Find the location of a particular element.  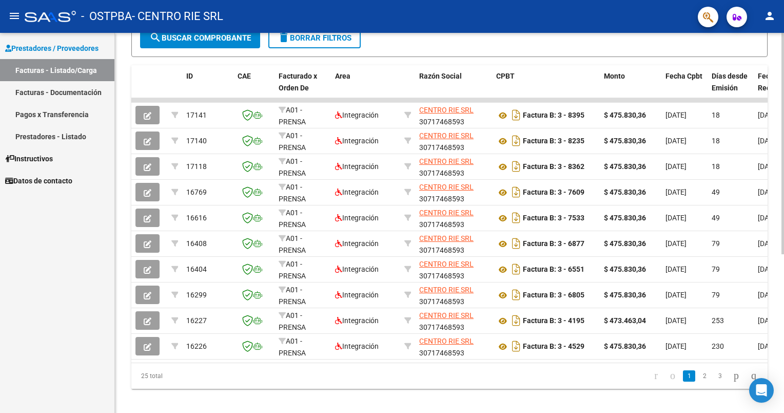

span: Fecha Cpbt is located at coordinates (684, 76).